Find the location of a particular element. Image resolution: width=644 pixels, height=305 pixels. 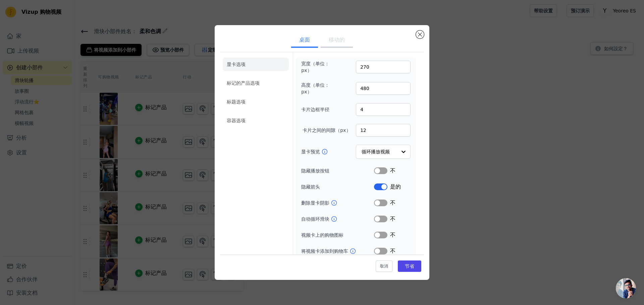

font: 宽度（单位：px） is located at coordinates (315, 67).